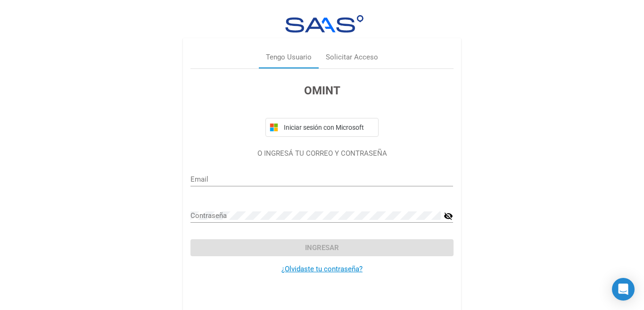 The width and height of the screenshot is (644, 310). Describe the element at coordinates (449, 216) in the screenshot. I see `mat-icon: visibility_off` at that location.